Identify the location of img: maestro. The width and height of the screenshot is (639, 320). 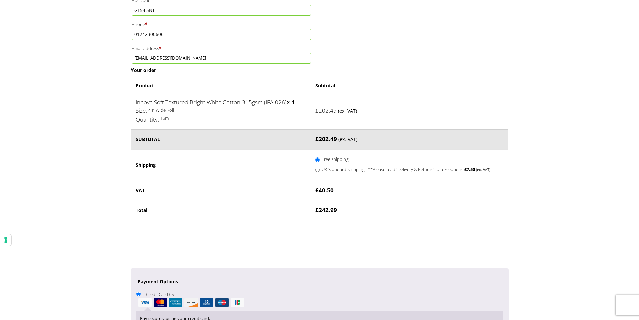
(222, 302).